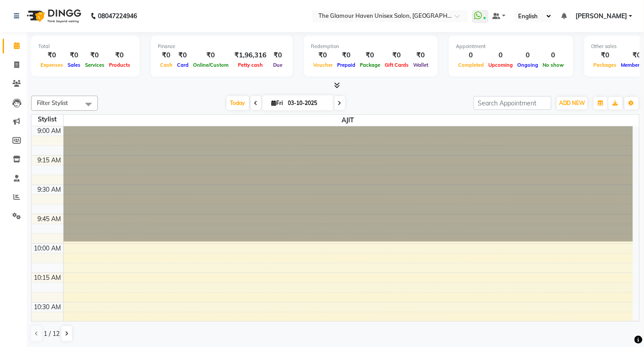 This screenshot has width=644, height=347. Describe the element at coordinates (250, 65) in the screenshot. I see `span: Petty cash` at that location.